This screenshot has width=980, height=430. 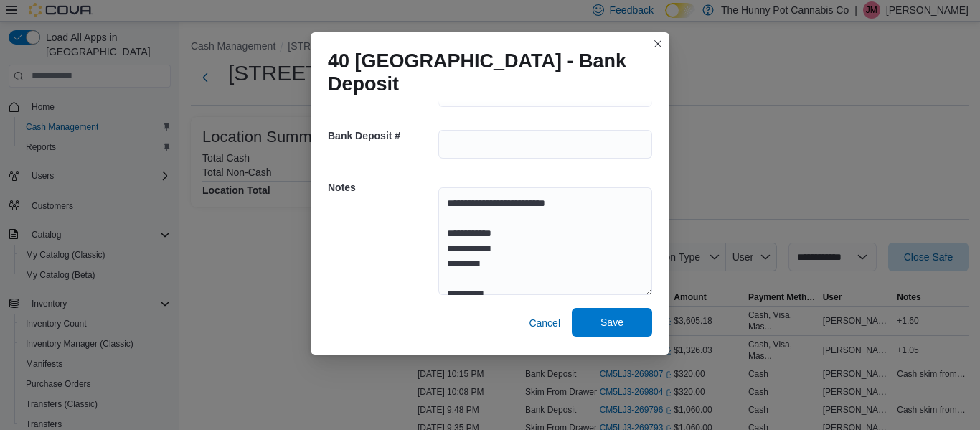 What do you see at coordinates (544, 323) in the screenshot?
I see `button: Cancel` at bounding box center [544, 323].